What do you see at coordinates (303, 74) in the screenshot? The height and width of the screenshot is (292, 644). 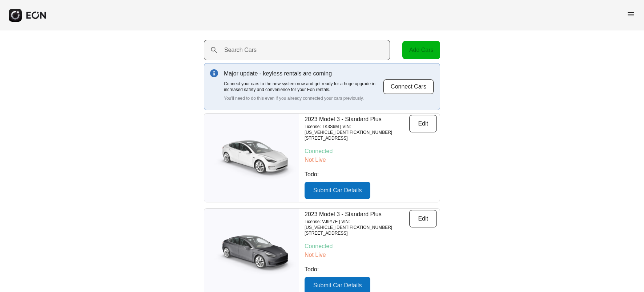 I see `p: Major update - keyless rentals are coming` at bounding box center [303, 74].